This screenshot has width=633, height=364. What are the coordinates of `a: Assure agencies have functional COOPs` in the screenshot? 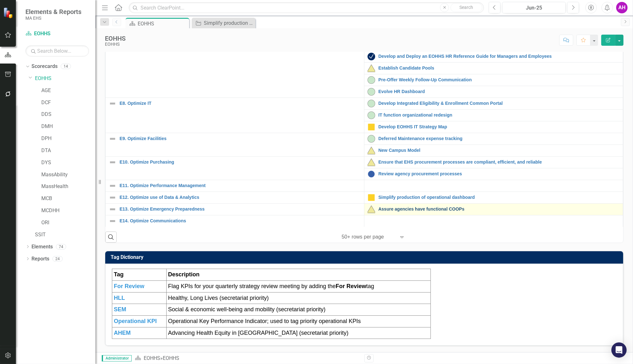 It's located at (499, 209).